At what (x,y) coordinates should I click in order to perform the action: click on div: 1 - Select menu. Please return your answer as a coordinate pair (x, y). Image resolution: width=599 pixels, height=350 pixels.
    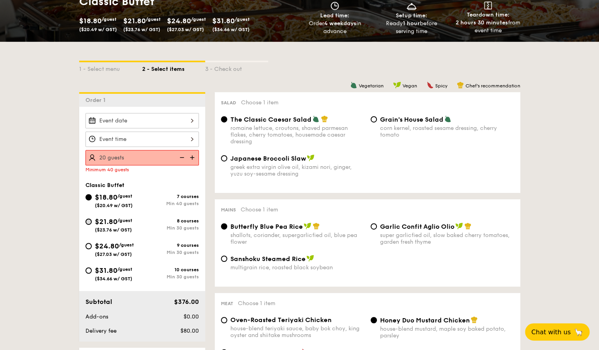
    Looking at the image, I should click on (111, 68).